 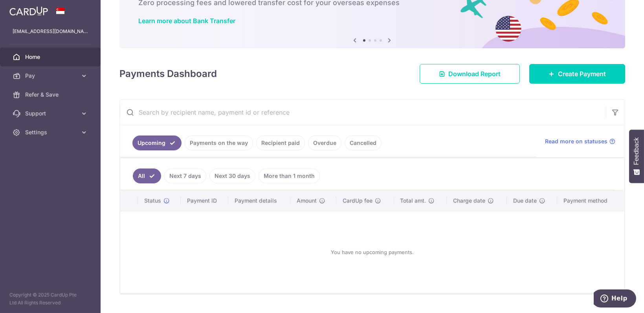 I want to click on a: Download Report, so click(x=470, y=74).